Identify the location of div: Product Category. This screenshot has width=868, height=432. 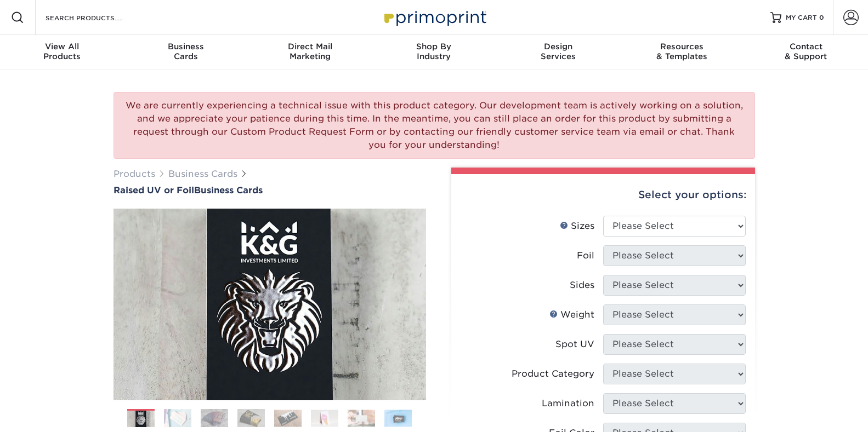
(553, 374).